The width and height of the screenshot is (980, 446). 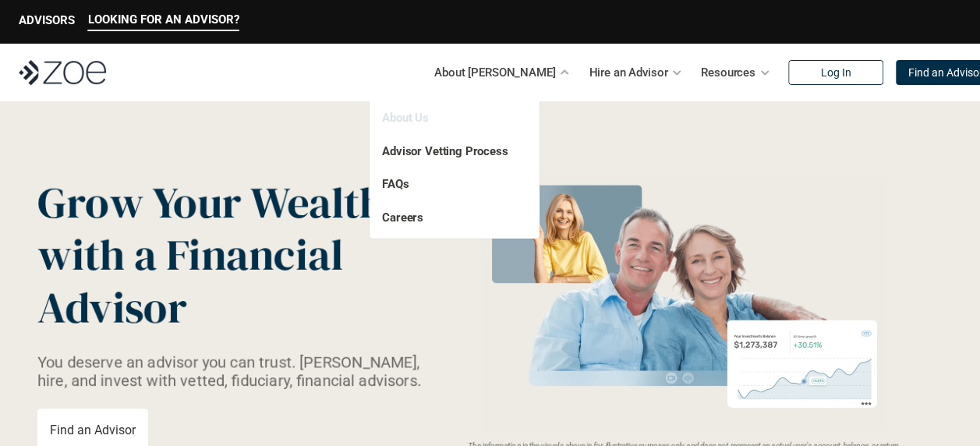 I want to click on a: Log In, so click(x=836, y=72).